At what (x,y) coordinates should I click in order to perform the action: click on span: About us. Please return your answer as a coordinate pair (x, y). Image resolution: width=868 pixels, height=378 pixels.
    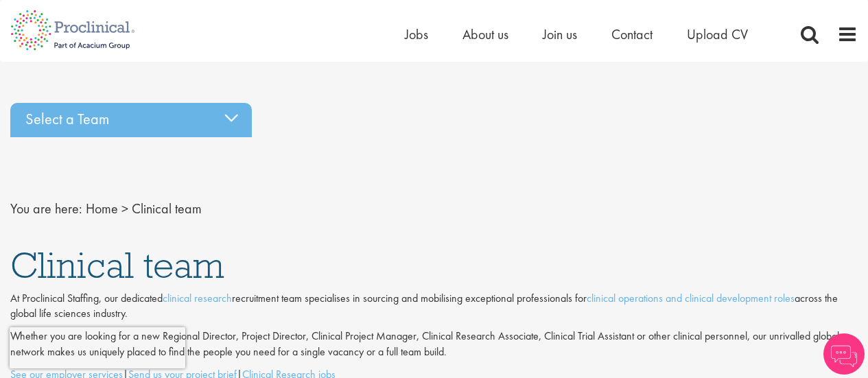
    Looking at the image, I should click on (485, 34).